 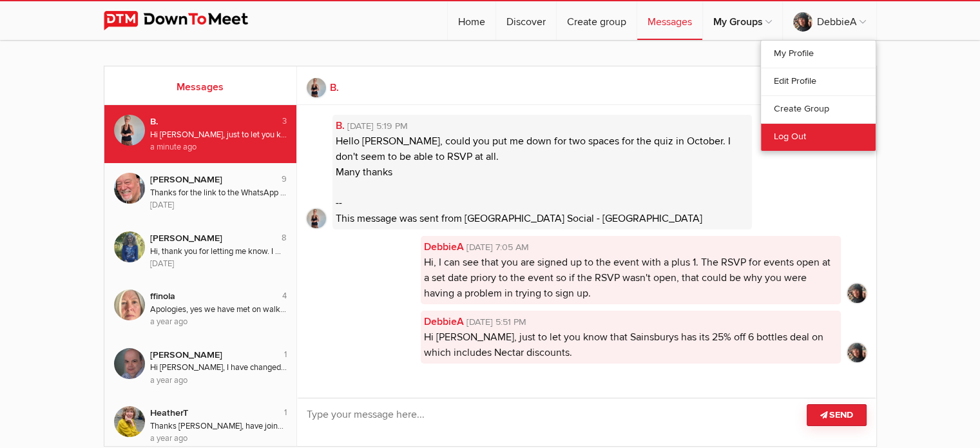 What do you see at coordinates (218, 147) in the screenshot?
I see `div: a minute ago` at bounding box center [218, 147].